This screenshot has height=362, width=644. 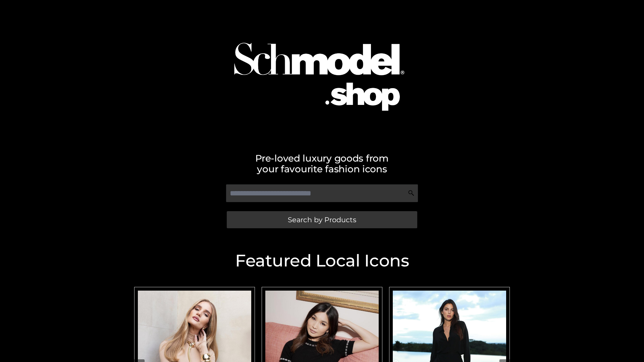 What do you see at coordinates (322, 260) in the screenshot?
I see `h2: Featured Local Icons​` at bounding box center [322, 260].